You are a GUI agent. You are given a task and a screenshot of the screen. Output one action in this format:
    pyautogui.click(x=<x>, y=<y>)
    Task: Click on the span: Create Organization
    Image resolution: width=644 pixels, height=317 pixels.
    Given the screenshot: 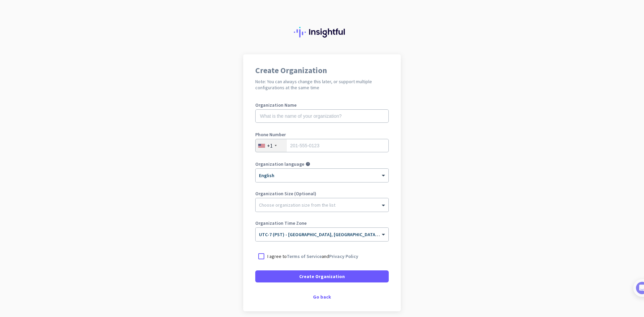 What is the action you would take?
    pyautogui.click(x=322, y=277)
    